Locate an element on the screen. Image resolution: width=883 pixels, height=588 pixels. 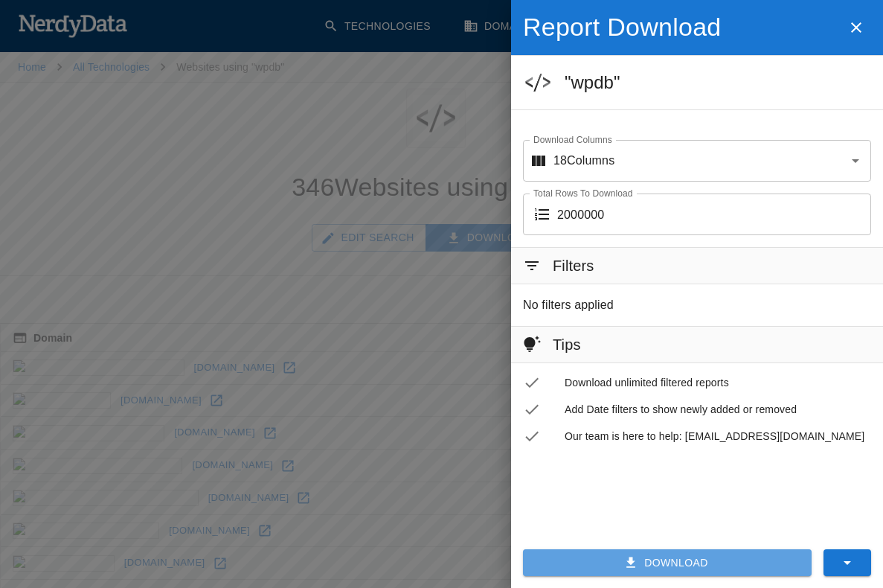
p: No filters applied is located at coordinates (568, 305).